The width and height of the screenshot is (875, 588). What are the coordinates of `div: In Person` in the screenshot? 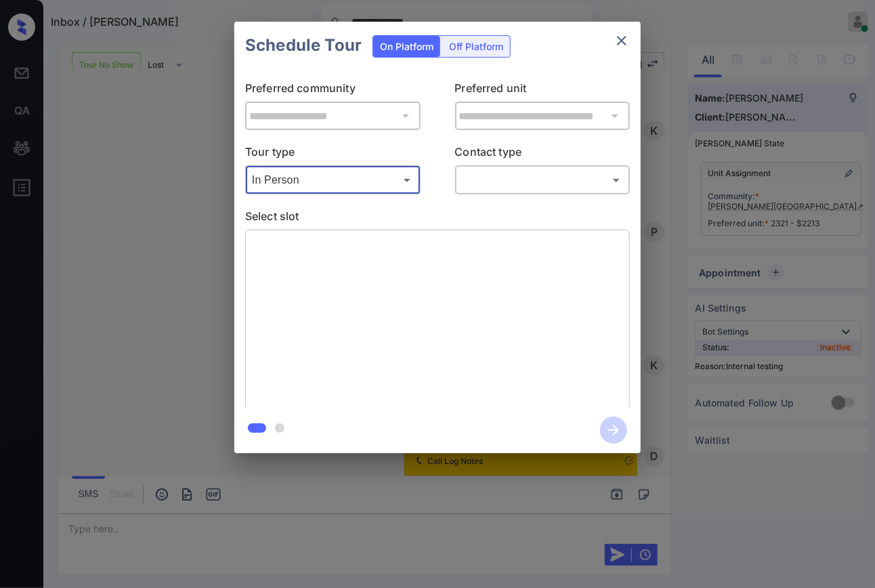 It's located at (333, 180).